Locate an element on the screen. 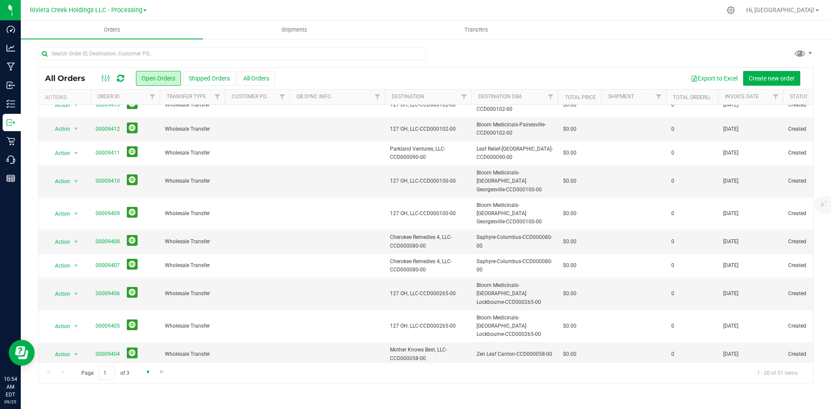  a: 00009410 is located at coordinates (108, 181).